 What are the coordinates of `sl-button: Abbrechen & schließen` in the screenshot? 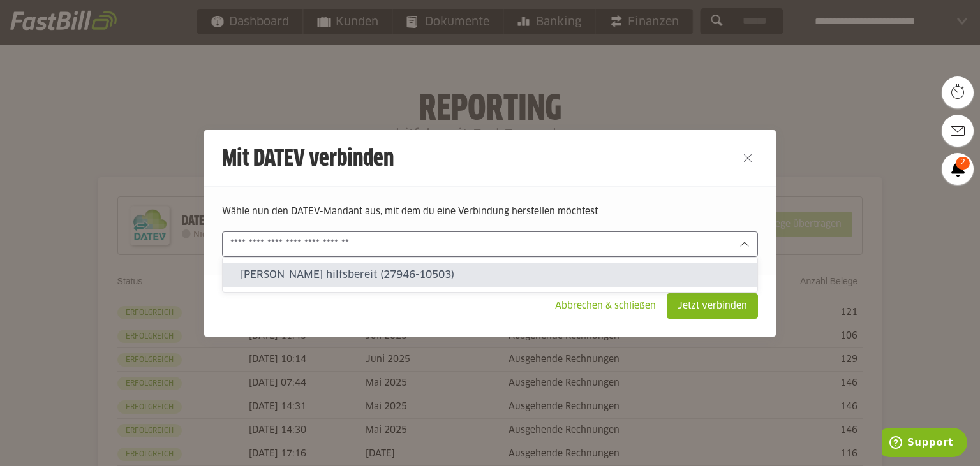 It's located at (606, 306).